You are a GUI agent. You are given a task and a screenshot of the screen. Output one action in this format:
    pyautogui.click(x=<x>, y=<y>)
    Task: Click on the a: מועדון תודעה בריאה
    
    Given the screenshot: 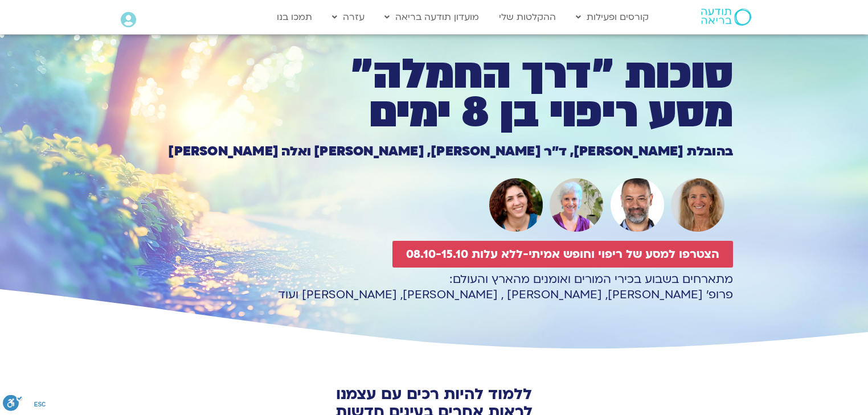 What is the action you would take?
    pyautogui.click(x=432, y=17)
    